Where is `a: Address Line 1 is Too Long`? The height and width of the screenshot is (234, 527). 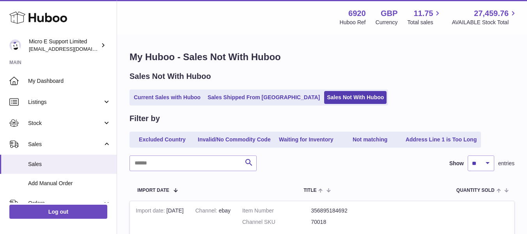
a: Address Line 1 is Too Long is located at coordinates (442, 139).